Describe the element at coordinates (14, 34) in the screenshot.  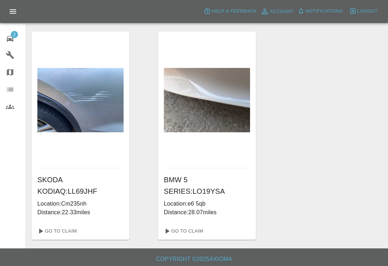
I see `span: 2` at that location.